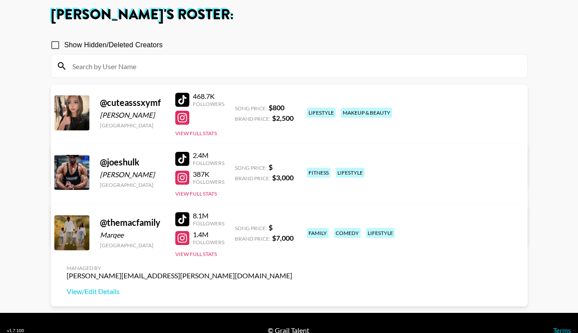 This screenshot has width=578, height=333. I want to click on div: 8.1M, so click(209, 216).